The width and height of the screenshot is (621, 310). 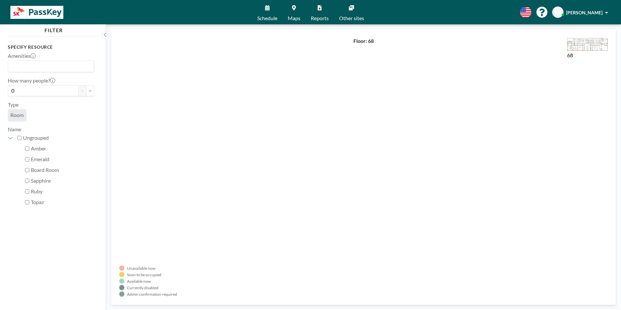 What do you see at coordinates (58, 138) in the screenshot?
I see `label: Ungrouped` at bounding box center [58, 138].